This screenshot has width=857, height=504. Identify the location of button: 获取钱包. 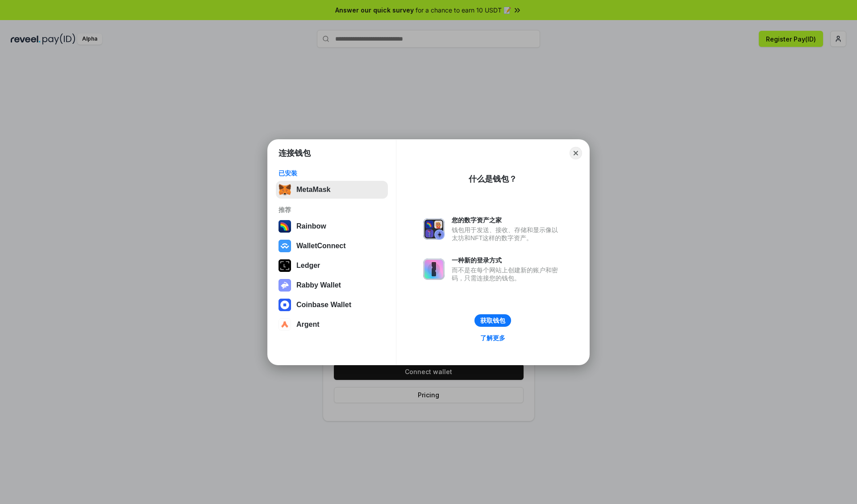
(493, 320).